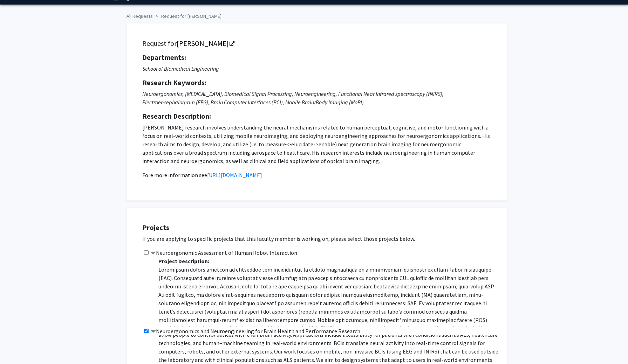 This screenshot has height=364, width=628. Describe the element at coordinates (314, 14) in the screenshot. I see `ol: breadcrumb` at that location.